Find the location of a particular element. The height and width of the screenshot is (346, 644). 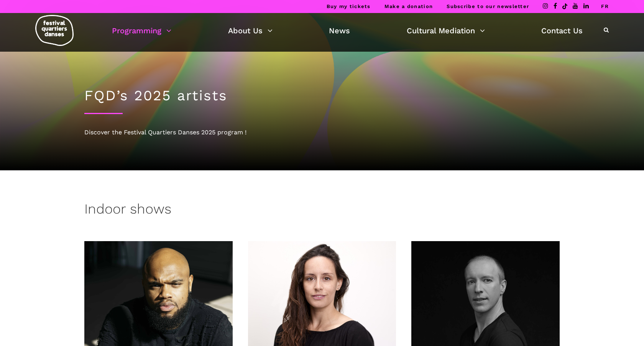

h1: FQD’s 2025 artists is located at coordinates (322, 96).